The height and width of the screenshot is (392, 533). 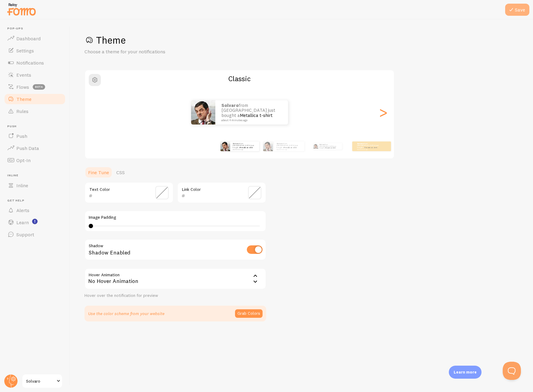 I want to click on span: Alerts, so click(x=23, y=210).